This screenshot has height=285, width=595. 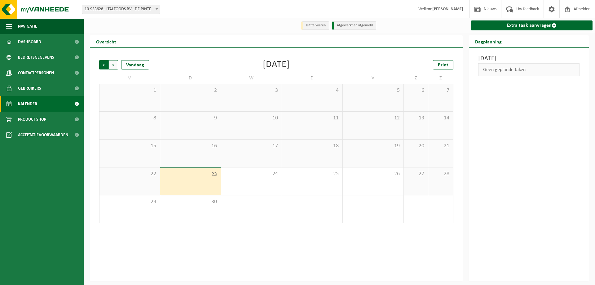 I want to click on li: Afgewerkt en afgemeld, so click(x=354, y=25).